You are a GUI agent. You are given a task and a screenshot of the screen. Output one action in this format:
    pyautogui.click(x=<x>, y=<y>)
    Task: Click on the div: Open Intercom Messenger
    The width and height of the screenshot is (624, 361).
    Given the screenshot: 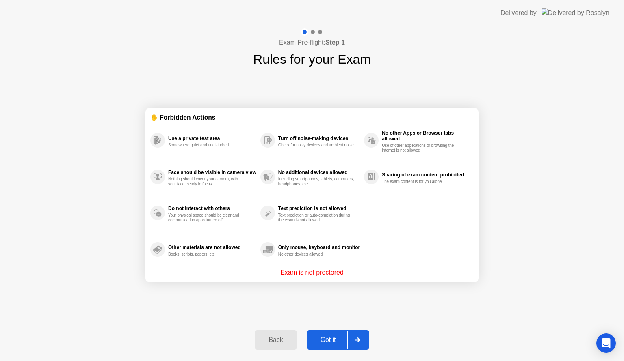 What is the action you would take?
    pyautogui.click(x=606, y=343)
    